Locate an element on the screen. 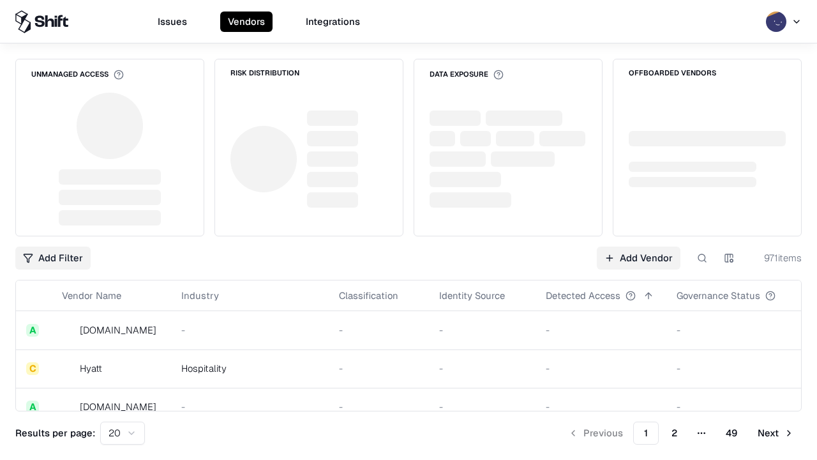 This screenshot has height=460, width=817. button: Issues is located at coordinates (172, 22).